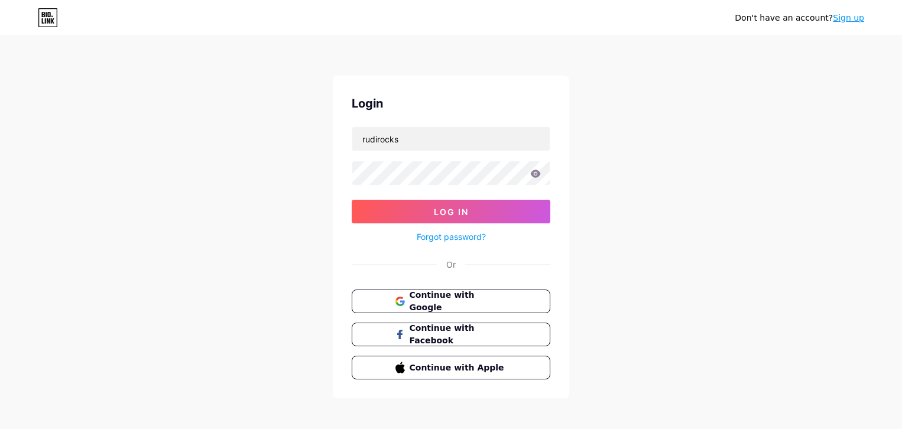 The width and height of the screenshot is (902, 429). Describe the element at coordinates (800, 18) in the screenshot. I see `div: Don't have an account?` at that location.